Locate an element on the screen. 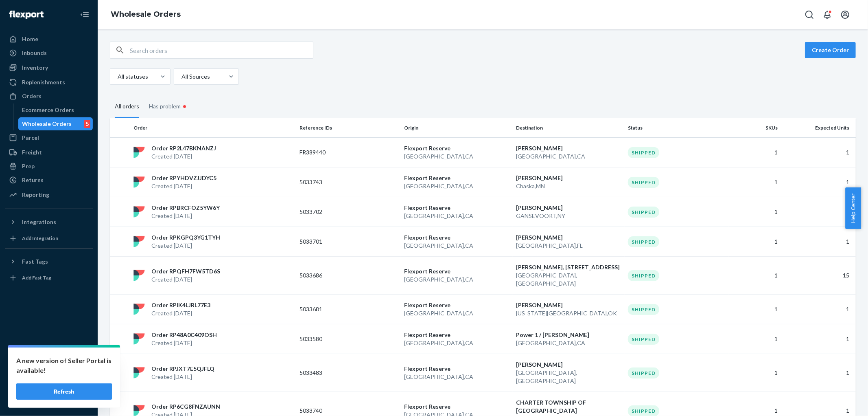 Image resolution: width=868 pixels, height=416 pixels. div: Returns is located at coordinates (32, 180).